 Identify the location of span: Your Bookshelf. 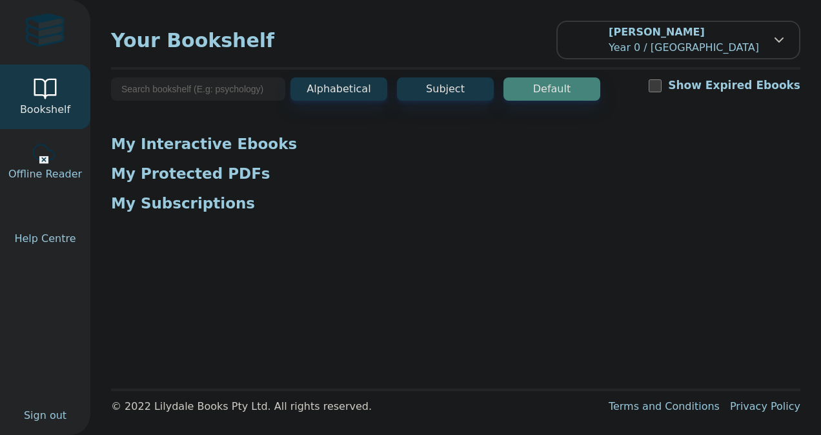
(334, 40).